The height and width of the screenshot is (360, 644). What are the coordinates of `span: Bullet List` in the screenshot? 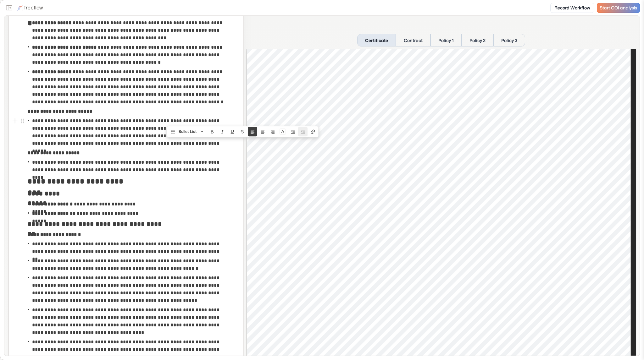 It's located at (188, 132).